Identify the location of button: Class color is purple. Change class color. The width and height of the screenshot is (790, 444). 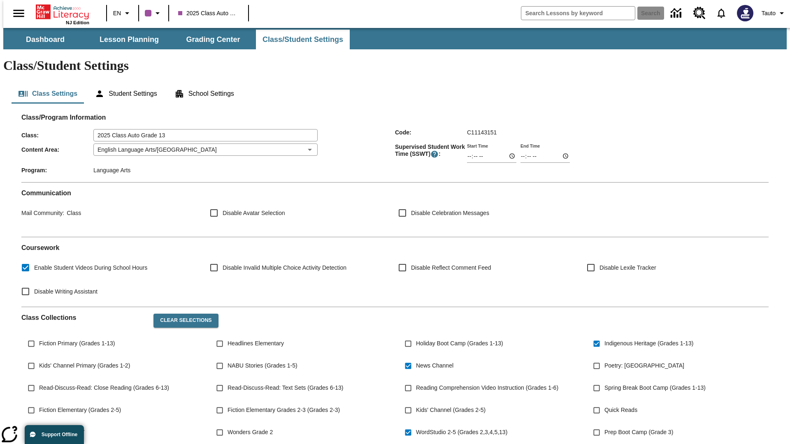
(153, 13).